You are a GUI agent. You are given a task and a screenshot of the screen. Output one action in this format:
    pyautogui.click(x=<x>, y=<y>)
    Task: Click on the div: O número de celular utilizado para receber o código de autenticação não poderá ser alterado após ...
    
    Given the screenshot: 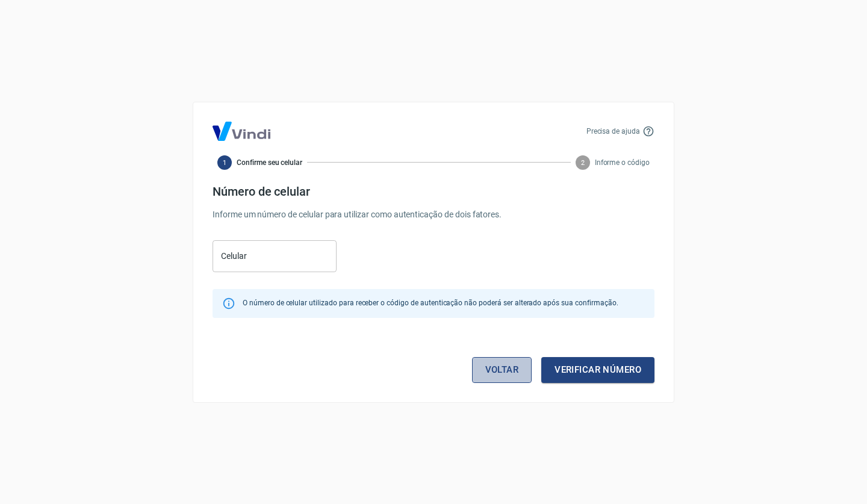 What is the action you would take?
    pyautogui.click(x=430, y=304)
    